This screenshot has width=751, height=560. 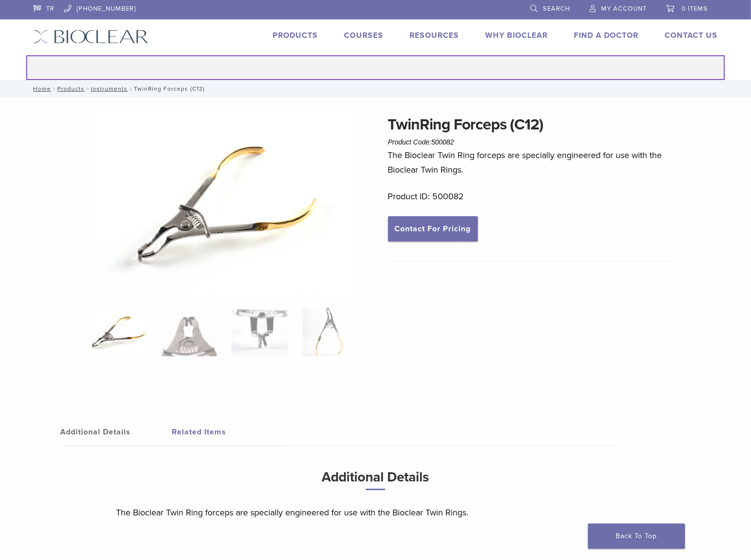 What do you see at coordinates (531, 125) in the screenshot?
I see `h1: TwinRing Forceps (C12)` at bounding box center [531, 125].